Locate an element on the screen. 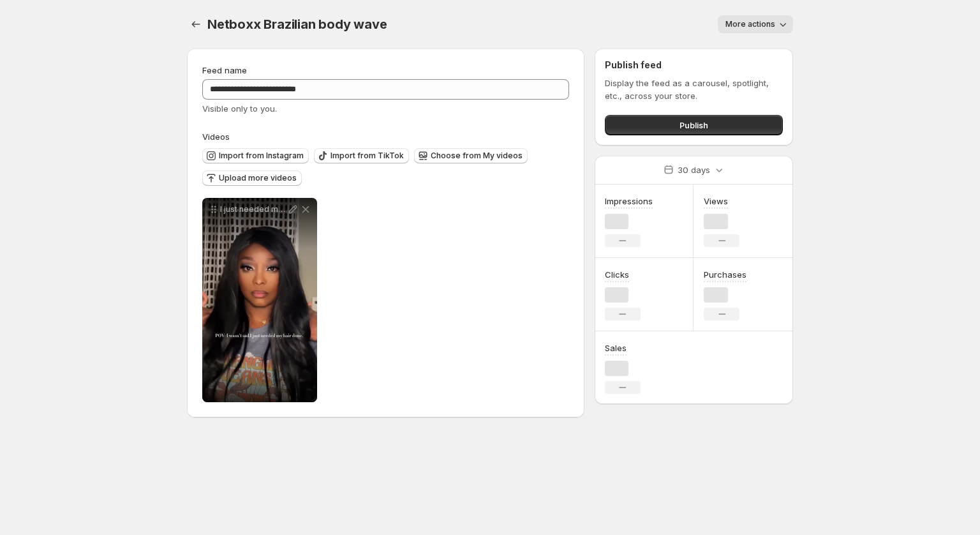 The width and height of the screenshot is (980, 535). span: More actions is located at coordinates (751, 25).